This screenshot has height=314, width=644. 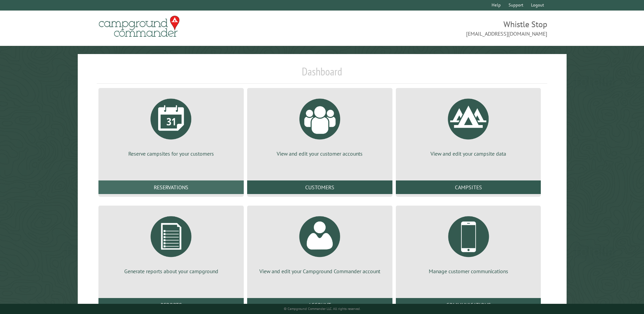 I want to click on a: Campsites, so click(x=468, y=187).